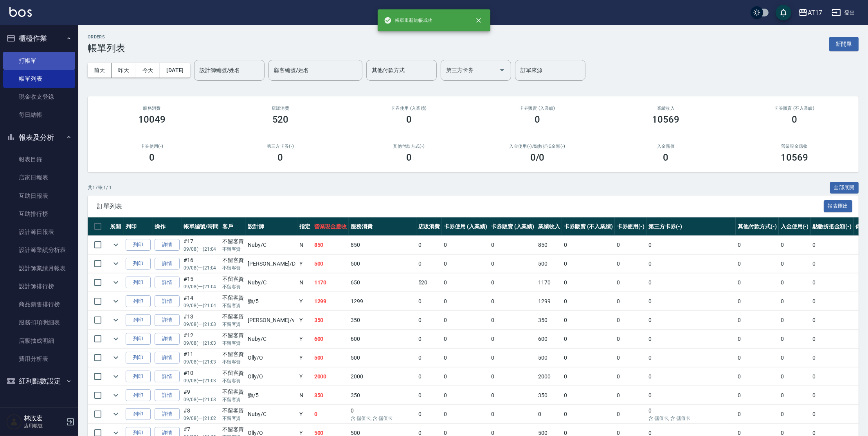  What do you see at coordinates (429, 283) in the screenshot?
I see `td: 520` at bounding box center [429, 283].